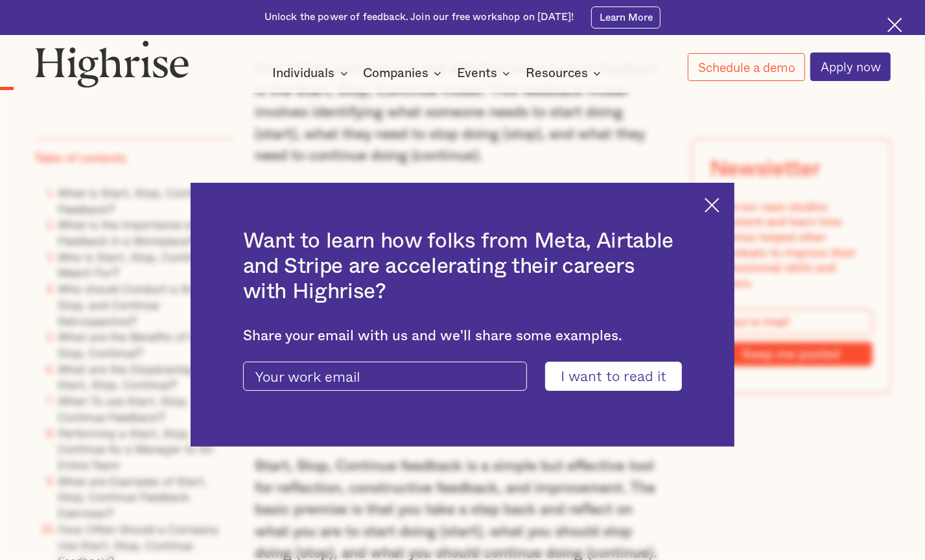  Describe the element at coordinates (614, 376) in the screenshot. I see `input: I want to read it` at that location.